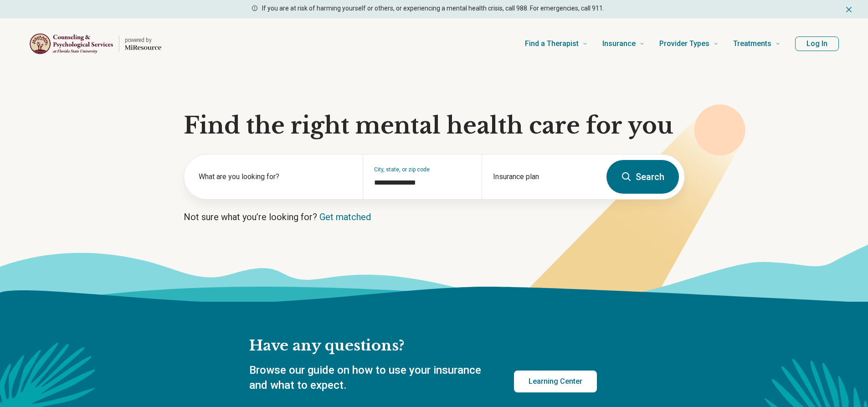 The height and width of the screenshot is (407, 868). I want to click on span: Insurance, so click(619, 44).